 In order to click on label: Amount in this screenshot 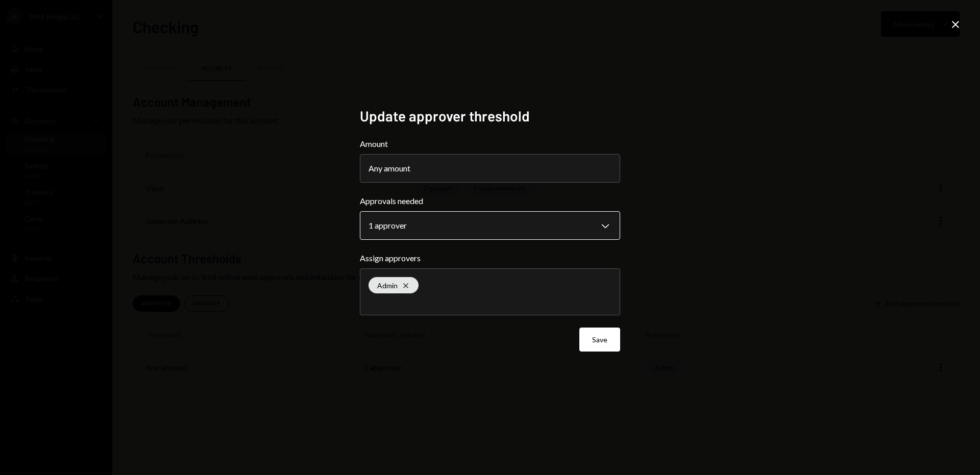, I will do `click(490, 144)`.